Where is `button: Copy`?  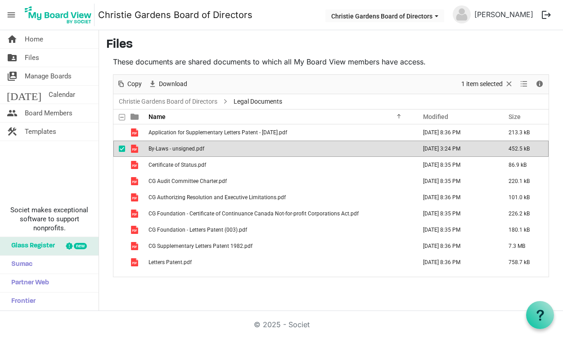 button: Copy is located at coordinates (129, 84).